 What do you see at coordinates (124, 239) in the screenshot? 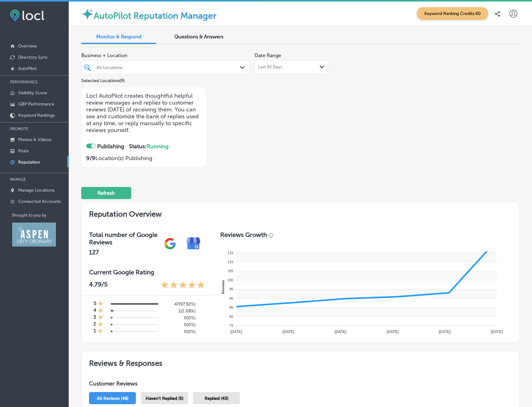
I see `h3: Total number of Google Reviews` at bounding box center [124, 239].